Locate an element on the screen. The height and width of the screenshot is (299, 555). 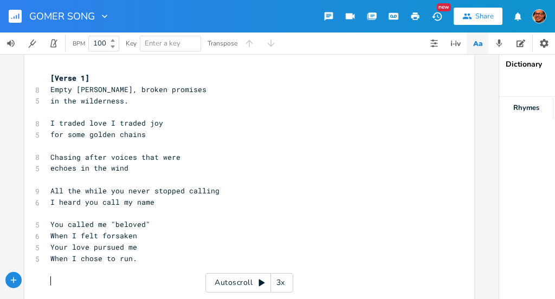
span: When I chose to run. is located at coordinates (94, 259).